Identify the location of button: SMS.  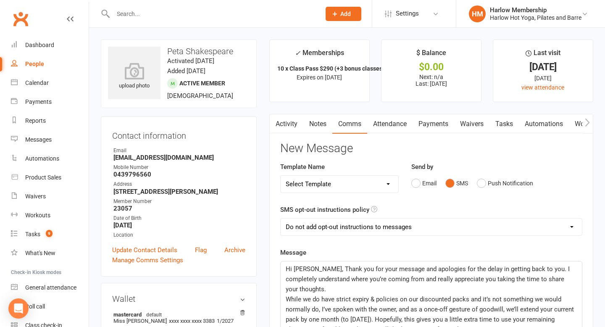
(457, 183).